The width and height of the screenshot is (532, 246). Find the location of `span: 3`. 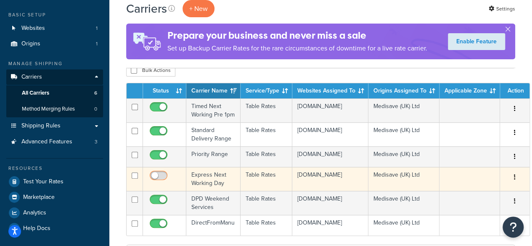

span: 3 is located at coordinates (96, 142).